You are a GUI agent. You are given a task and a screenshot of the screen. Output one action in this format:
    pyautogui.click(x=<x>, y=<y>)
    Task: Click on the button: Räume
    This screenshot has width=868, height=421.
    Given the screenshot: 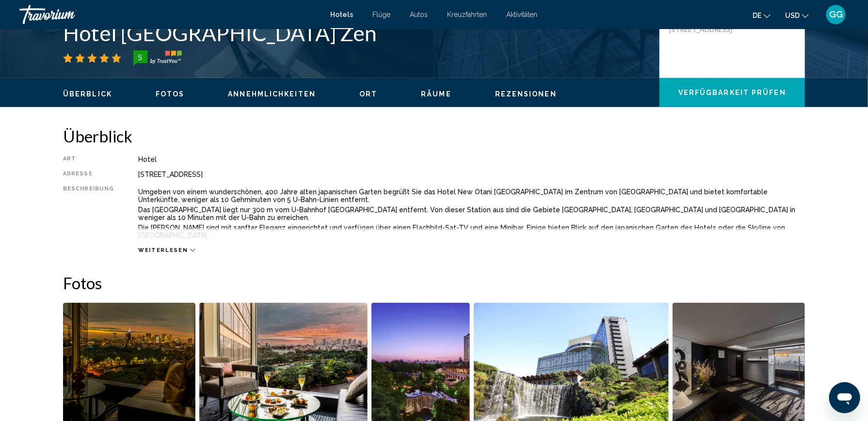 What is the action you would take?
    pyautogui.click(x=436, y=94)
    